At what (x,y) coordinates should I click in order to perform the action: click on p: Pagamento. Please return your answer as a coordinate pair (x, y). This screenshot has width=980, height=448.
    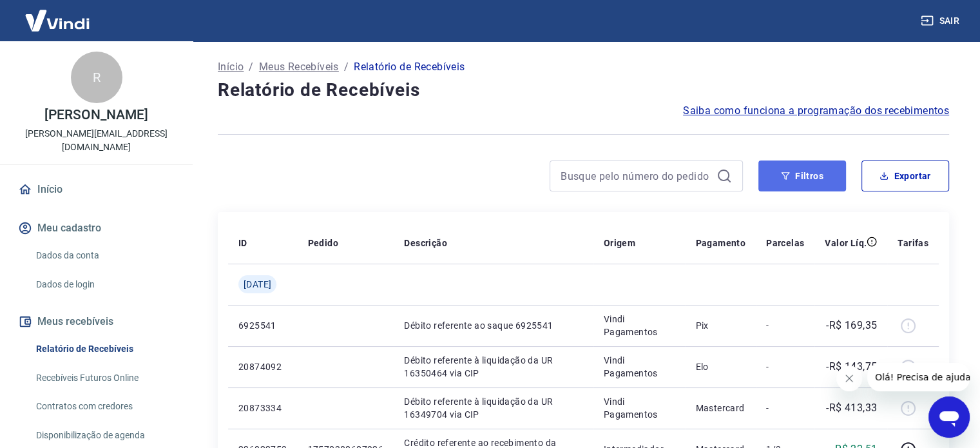
    Looking at the image, I should click on (721, 243).